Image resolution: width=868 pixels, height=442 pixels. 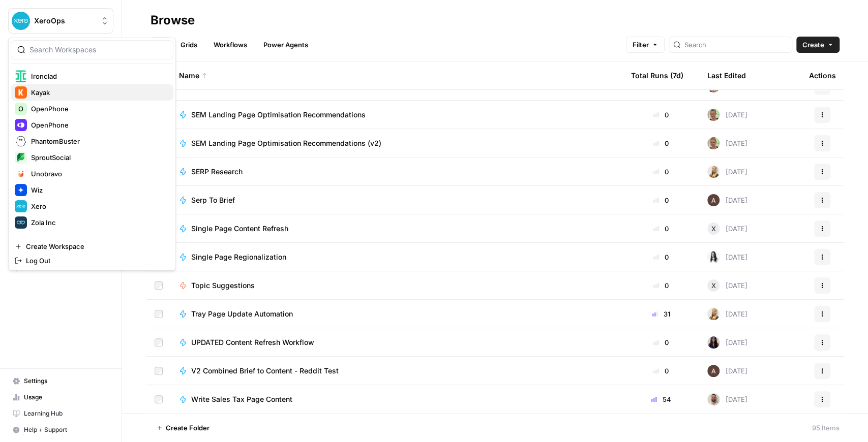 What do you see at coordinates (20, 223) in the screenshot?
I see `img: Zola Inc Logo` at bounding box center [20, 223].